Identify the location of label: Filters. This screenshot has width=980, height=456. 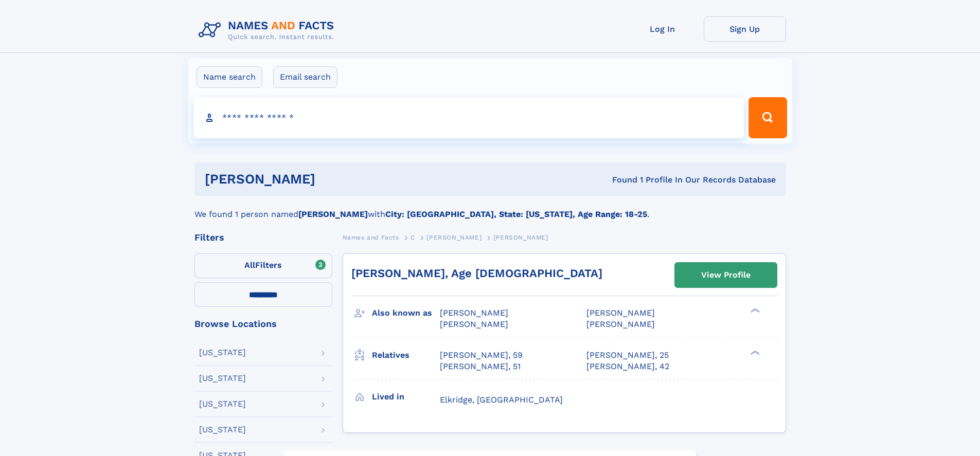
(263, 266).